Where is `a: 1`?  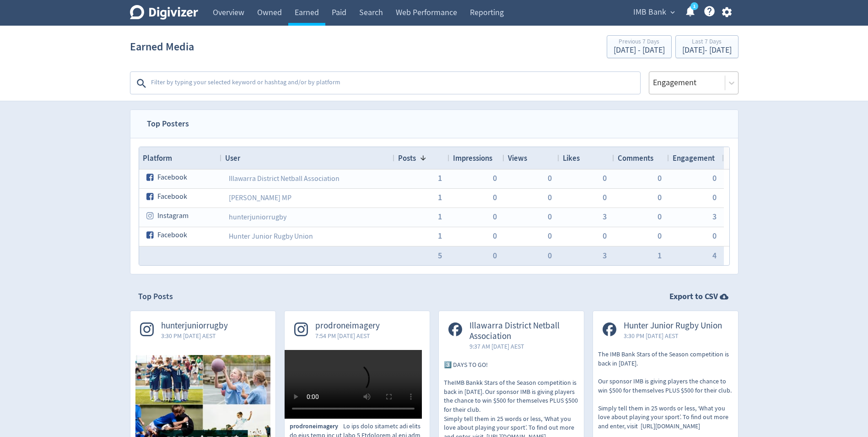 a: 1 is located at coordinates (694, 6).